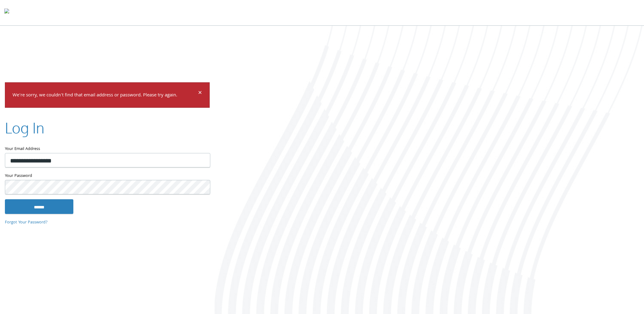  What do you see at coordinates (26, 222) in the screenshot?
I see `a: Forgot Your Password?` at bounding box center [26, 222].